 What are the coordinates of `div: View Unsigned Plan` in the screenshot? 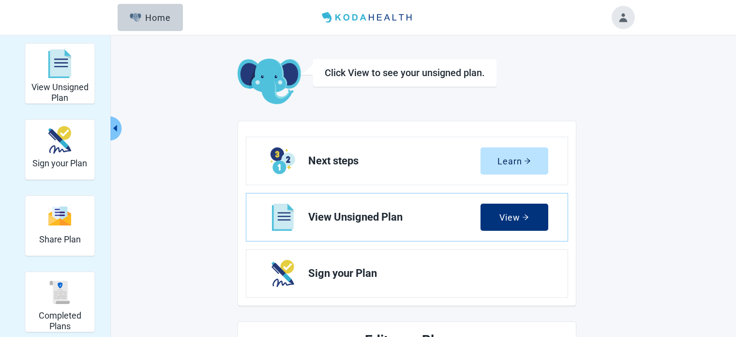 It's located at (60, 73).